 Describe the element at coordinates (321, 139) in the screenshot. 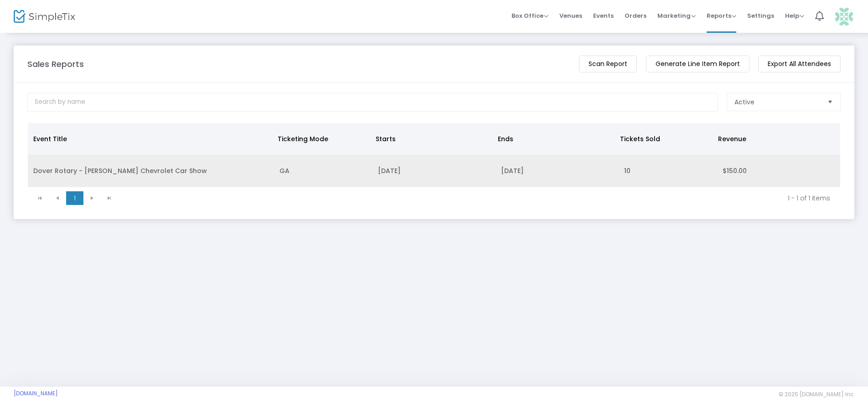

I see `th: Ticketing Mode` at that location.